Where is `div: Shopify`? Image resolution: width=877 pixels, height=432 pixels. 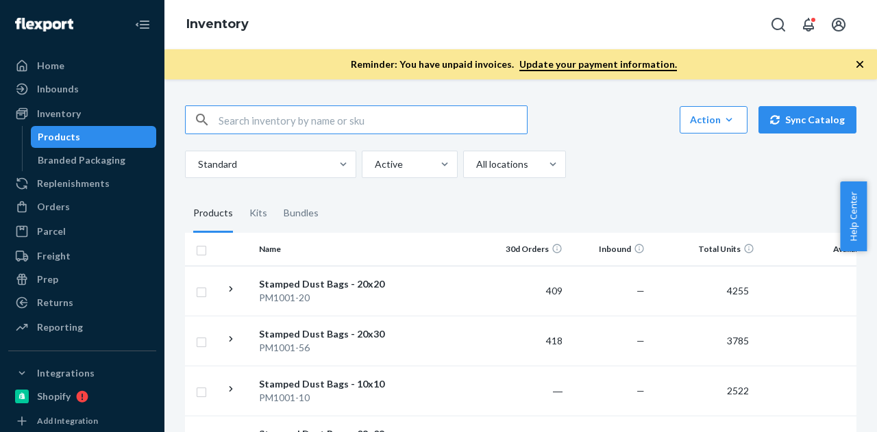
div: Shopify is located at coordinates (53, 397).